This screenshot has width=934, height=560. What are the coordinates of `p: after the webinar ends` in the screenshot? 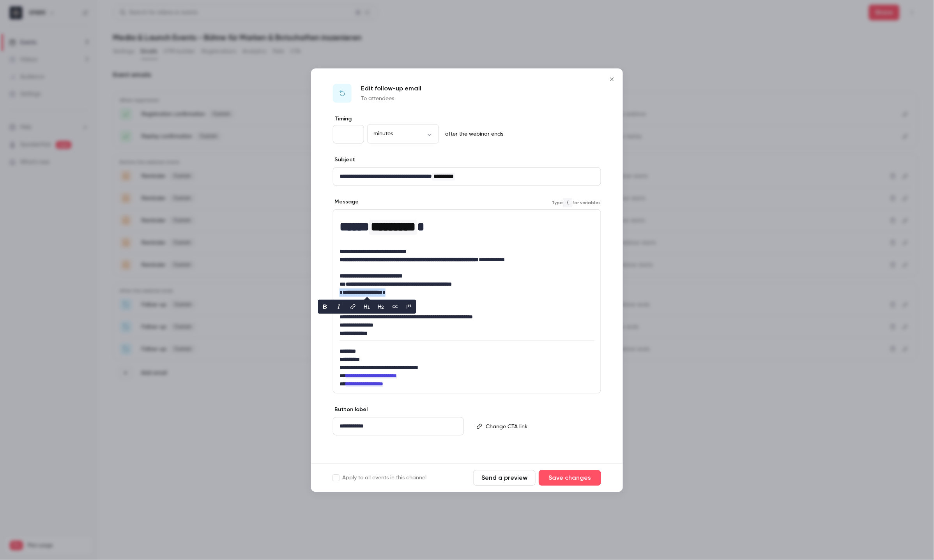 It's located at (473, 134).